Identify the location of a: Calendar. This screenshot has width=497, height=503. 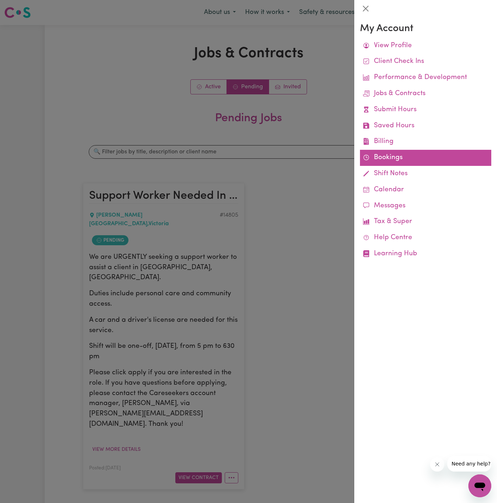
(425, 190).